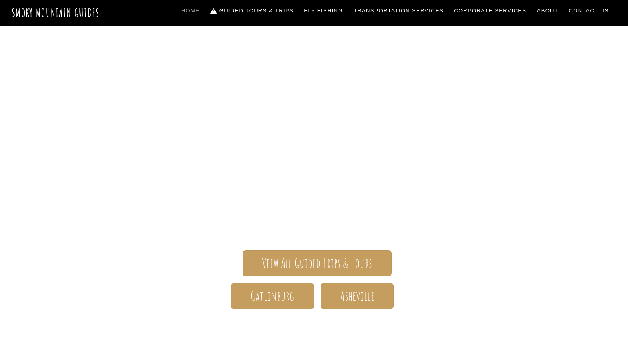  Describe the element at coordinates (589, 11) in the screenshot. I see `a: Contact Us` at that location.